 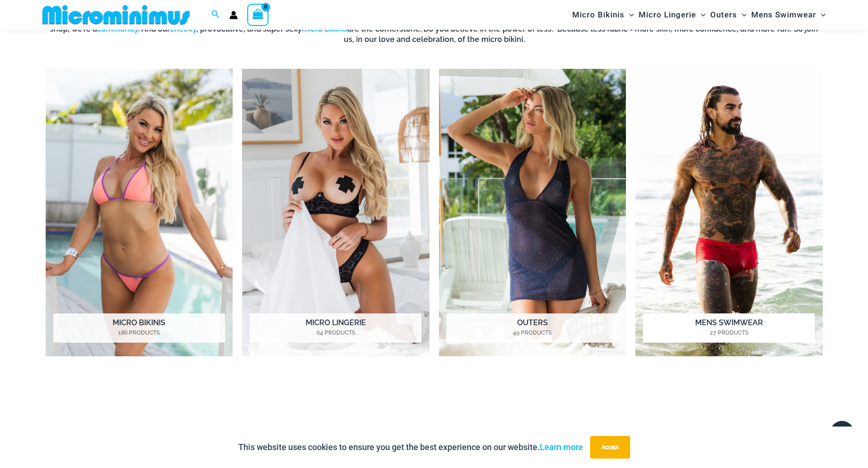 What do you see at coordinates (139, 213) in the screenshot?
I see `a: Visit product category Micro Bikinis` at bounding box center [139, 213].